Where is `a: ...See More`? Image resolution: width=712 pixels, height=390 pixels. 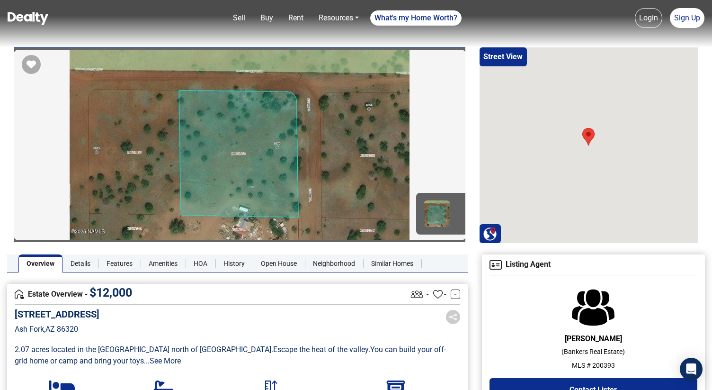 a: ...See More is located at coordinates (162, 360).